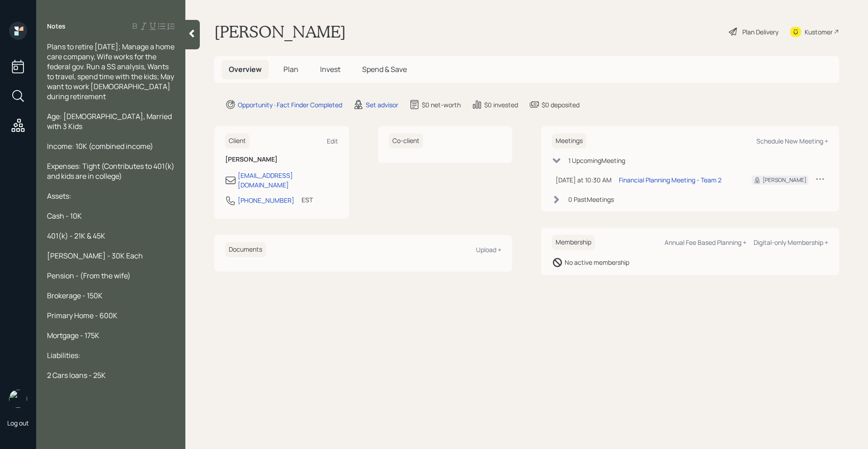 Image resolution: width=868 pixels, height=449 pixels. I want to click on div: Financial Planning Meeting - Team 2, so click(670, 179).